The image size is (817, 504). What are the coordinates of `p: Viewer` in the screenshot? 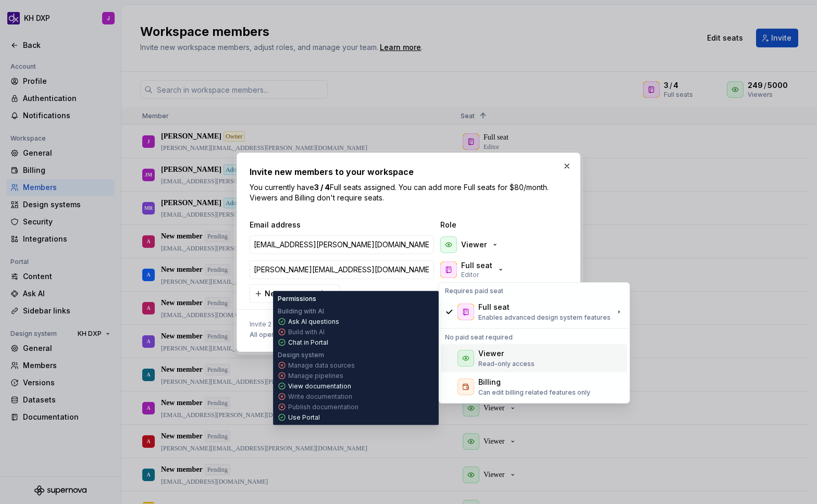 It's located at (473, 245).